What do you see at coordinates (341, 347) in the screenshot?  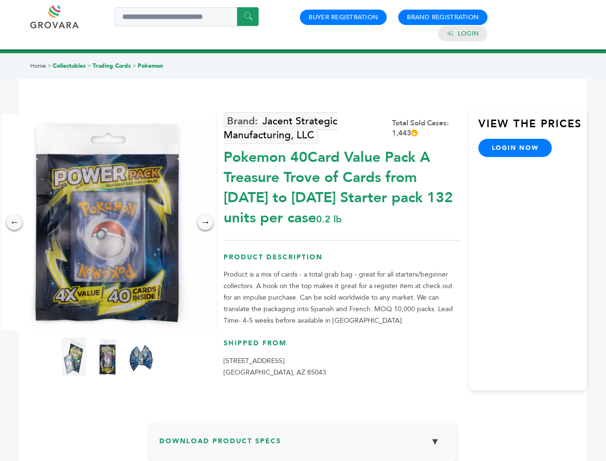 I see `h3: Shipped From` at bounding box center [341, 347].